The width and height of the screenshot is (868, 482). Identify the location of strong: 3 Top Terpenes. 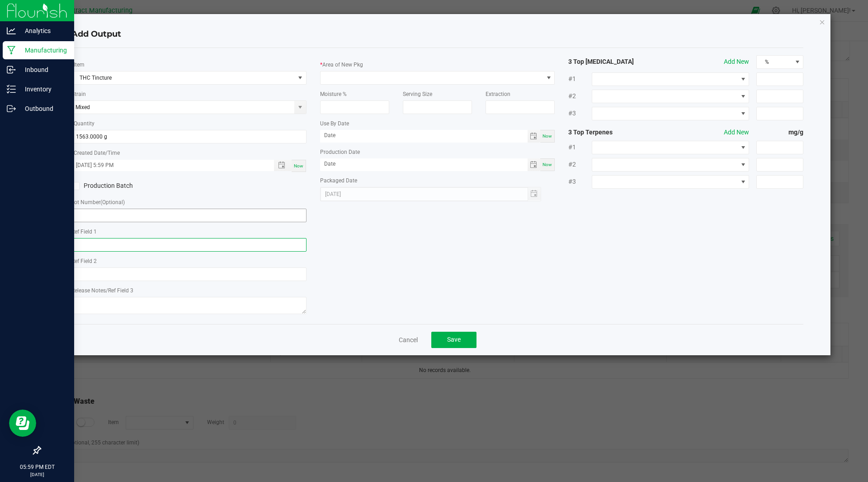
(615, 132).